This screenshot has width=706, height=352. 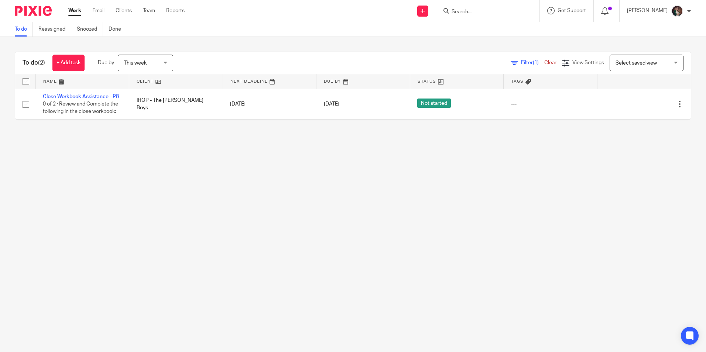 I want to click on span: (1), so click(x=536, y=63).